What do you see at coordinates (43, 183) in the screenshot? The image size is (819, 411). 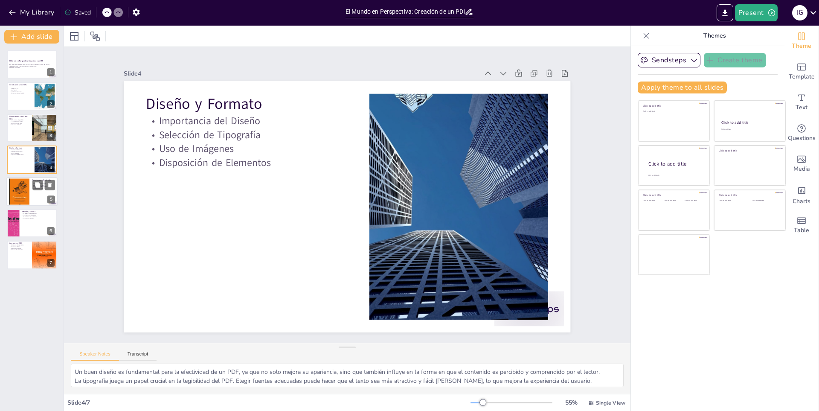 I see `p: Inclusión de Información` at bounding box center [43, 183].